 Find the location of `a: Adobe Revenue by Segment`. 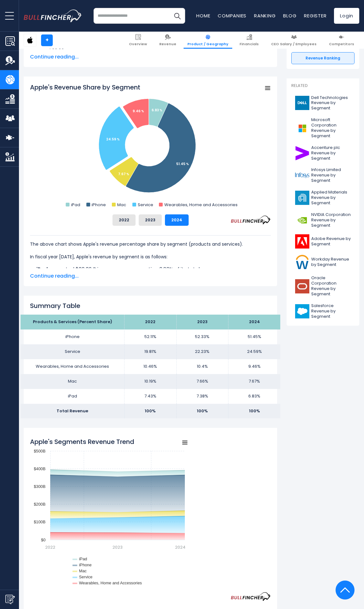

a: Adobe Revenue by Segment is located at coordinates (323, 241).